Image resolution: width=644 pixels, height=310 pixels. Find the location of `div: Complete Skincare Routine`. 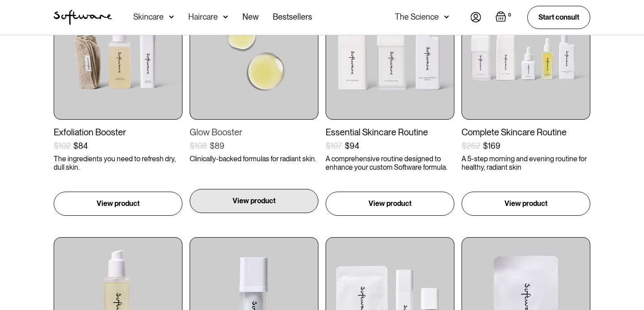

div: Complete Skincare Routine is located at coordinates (526, 132).